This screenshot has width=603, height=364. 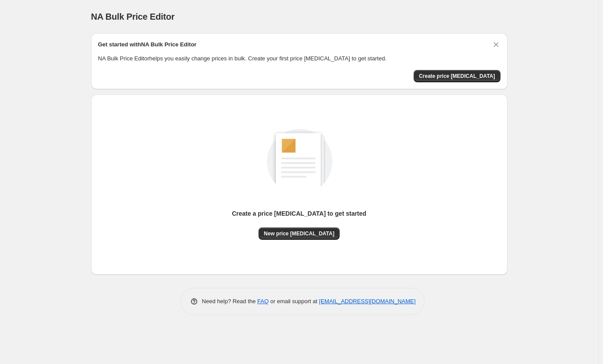 What do you see at coordinates (299, 59) in the screenshot?
I see `p: NA Bulk Price Editor helps you easily change prices in bulk. Create your first price [MEDICAL_DAT...` at bounding box center [299, 59].